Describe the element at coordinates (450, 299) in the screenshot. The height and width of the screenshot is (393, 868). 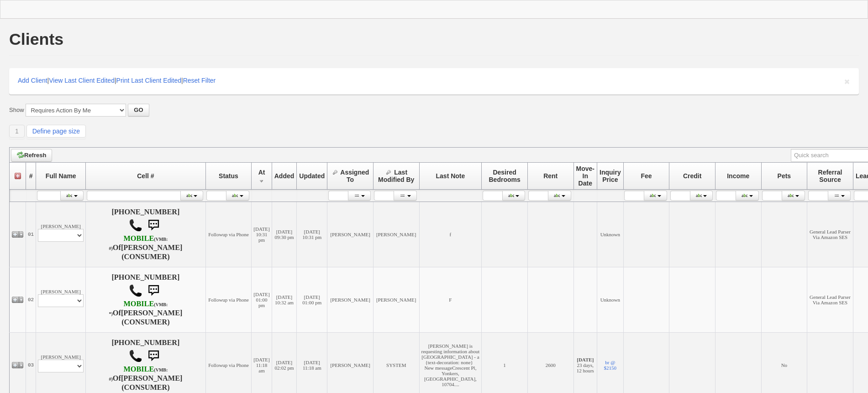
I see `td: F` at that location.